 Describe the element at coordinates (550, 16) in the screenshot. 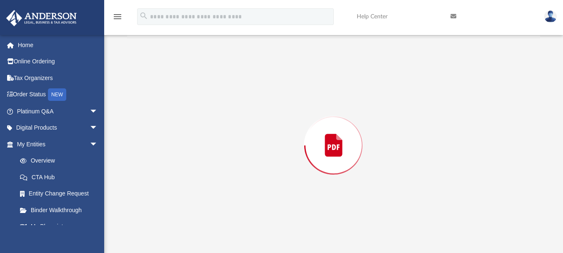

I see `img: User Pic` at that location.